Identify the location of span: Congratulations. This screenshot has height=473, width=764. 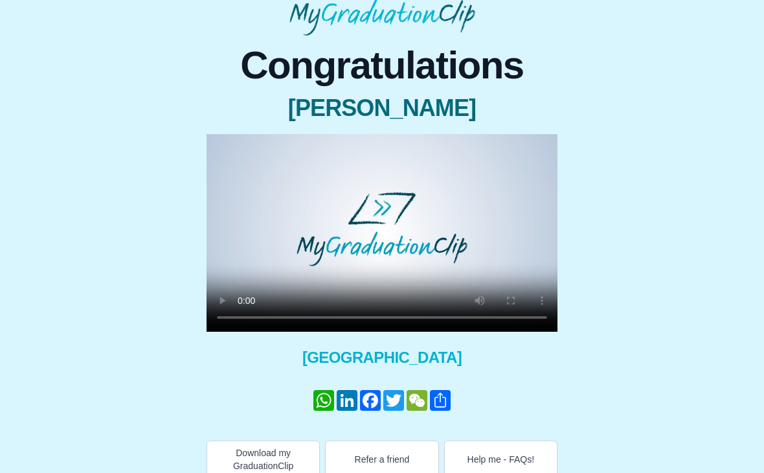
(382, 65).